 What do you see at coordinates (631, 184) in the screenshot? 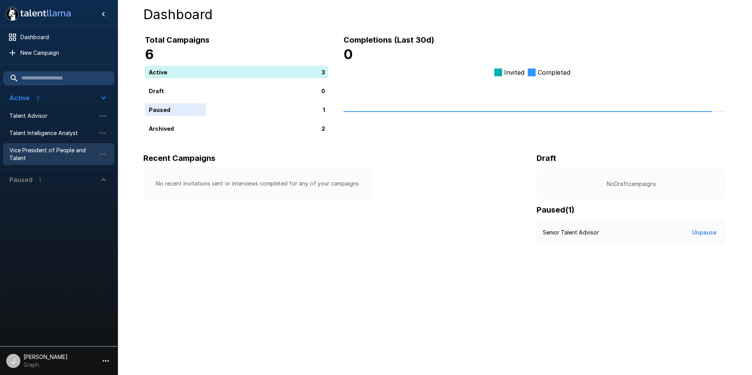
I see `p: No Draft campaigns` at bounding box center [631, 184].